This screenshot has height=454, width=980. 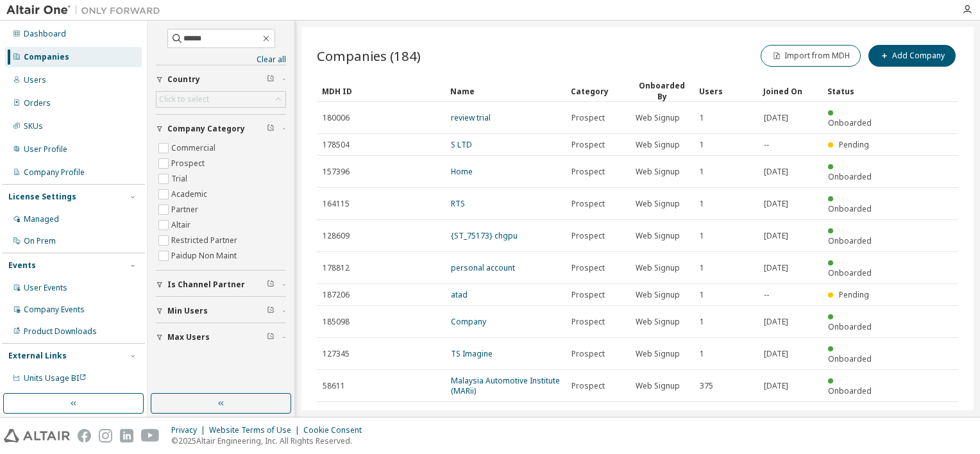 I want to click on img: youtube.svg, so click(x=150, y=435).